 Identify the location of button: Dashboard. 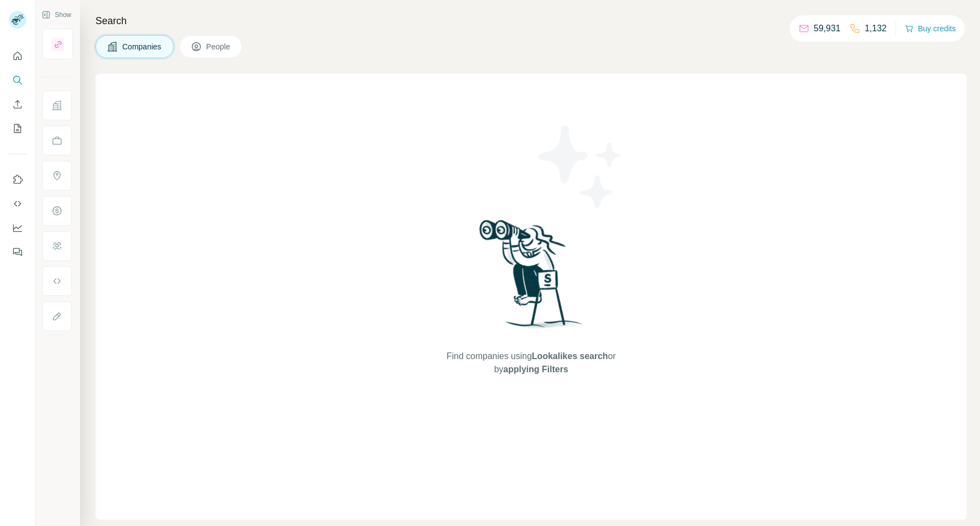
(17, 228).